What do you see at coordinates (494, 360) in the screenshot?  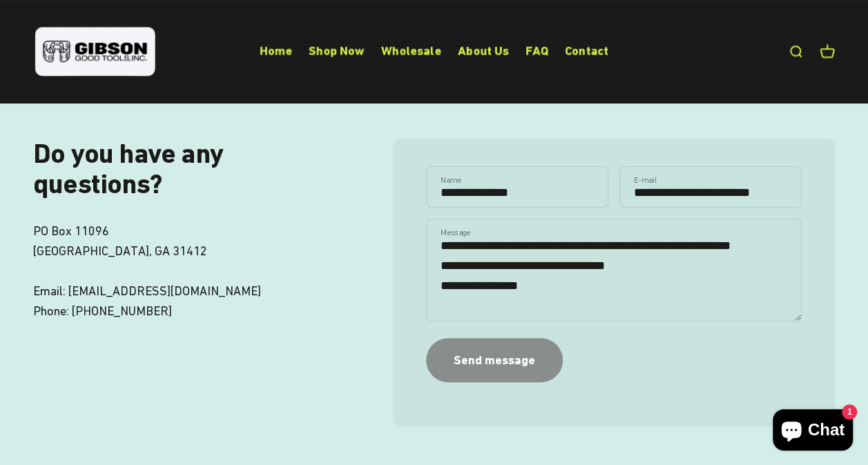 I see `div: Send message` at bounding box center [494, 360].